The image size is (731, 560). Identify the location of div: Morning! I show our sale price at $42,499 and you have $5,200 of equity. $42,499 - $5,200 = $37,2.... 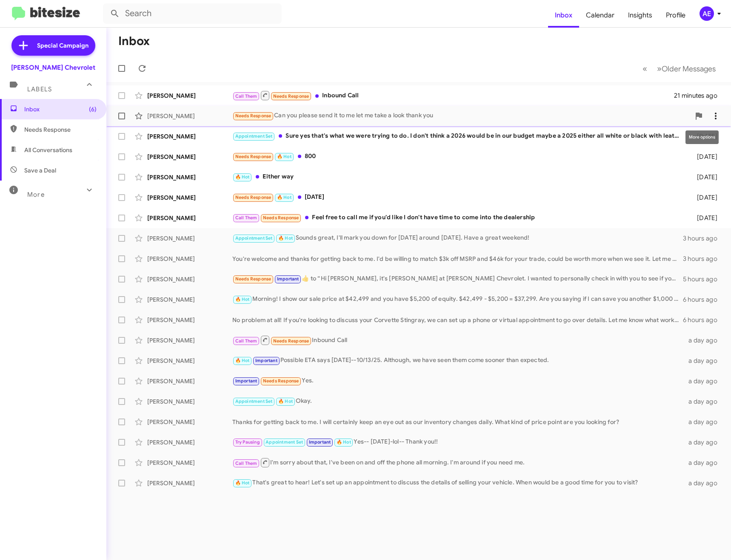
(457, 299).